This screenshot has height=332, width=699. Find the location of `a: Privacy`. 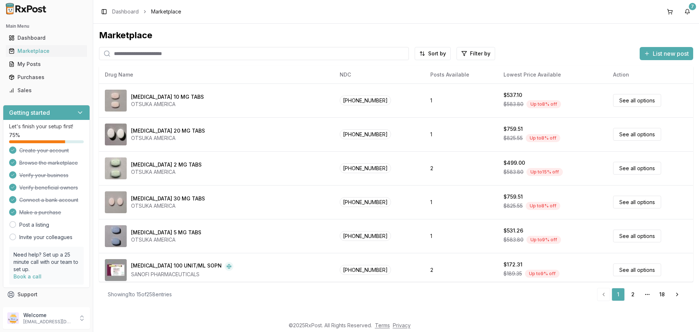

a: Privacy is located at coordinates (402, 325).